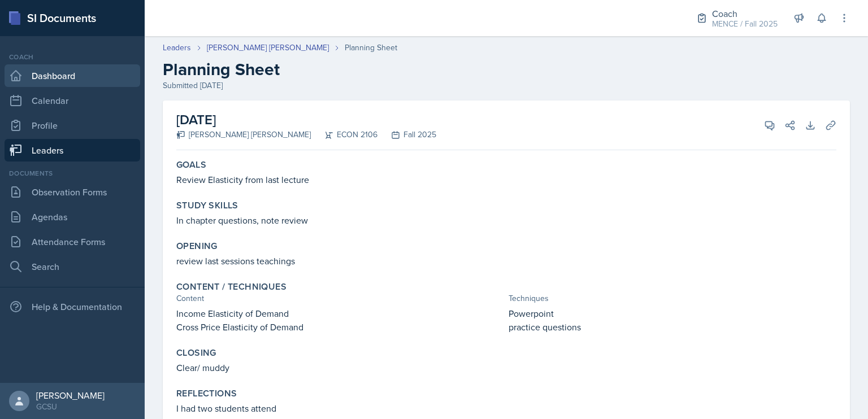 Image resolution: width=868 pixels, height=419 pixels. Describe the element at coordinates (371, 47) in the screenshot. I see `div: Planning Sheet` at that location.